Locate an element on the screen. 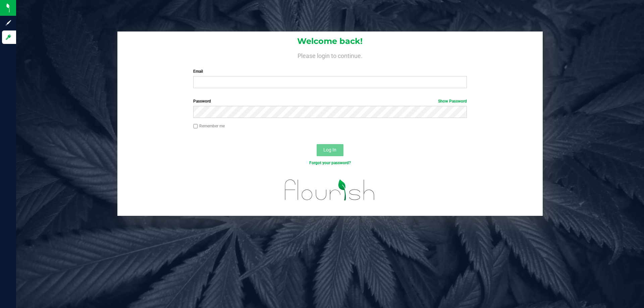 The height and width of the screenshot is (308, 644). label: Remember me is located at coordinates (209, 126).